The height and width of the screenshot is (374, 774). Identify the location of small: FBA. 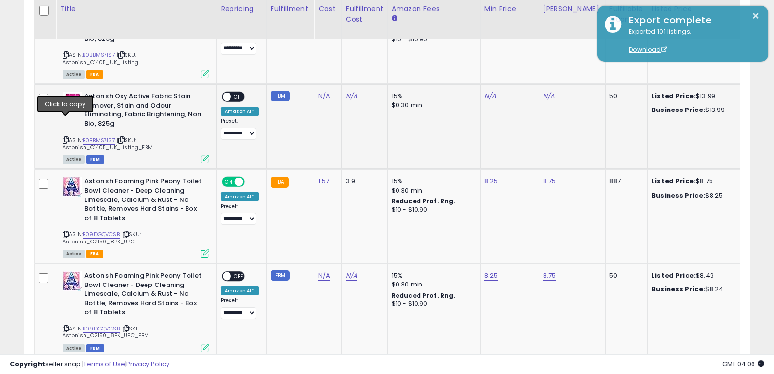
(279, 182).